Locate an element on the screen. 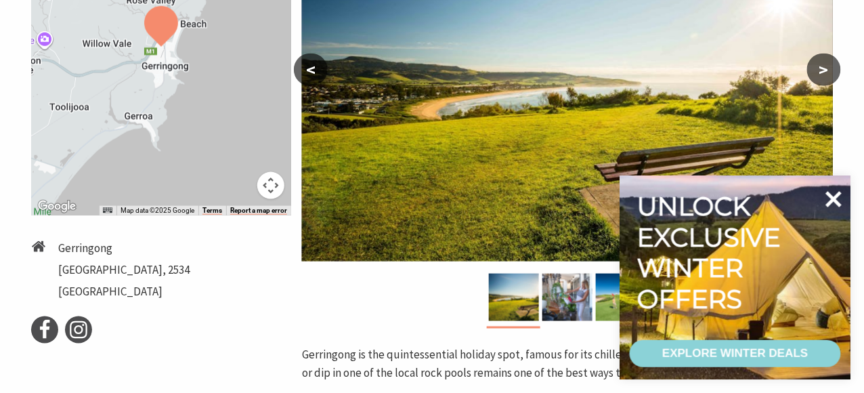 The height and width of the screenshot is (393, 864). img: Shopping in Gerringong - 34 Degrees South is located at coordinates (568, 297).